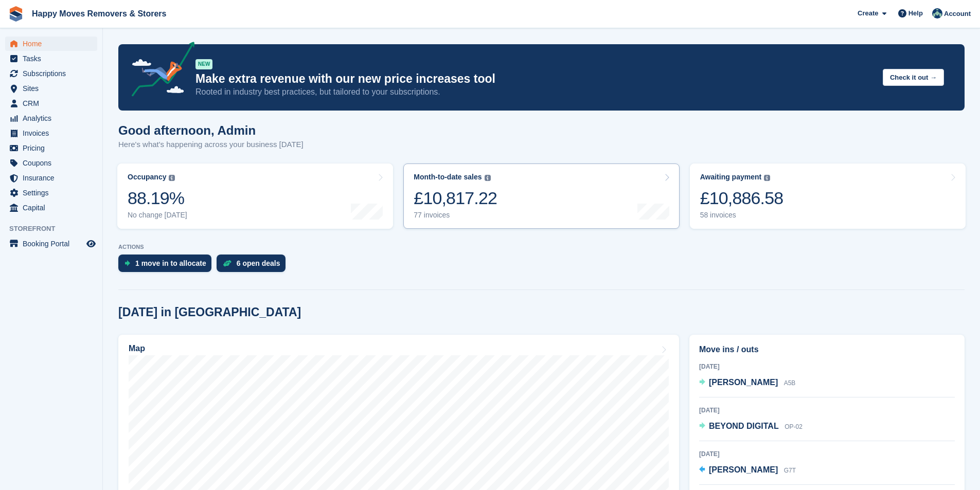  Describe the element at coordinates (744, 426) in the screenshot. I see `span: BEYOND DIGITAL` at that location.